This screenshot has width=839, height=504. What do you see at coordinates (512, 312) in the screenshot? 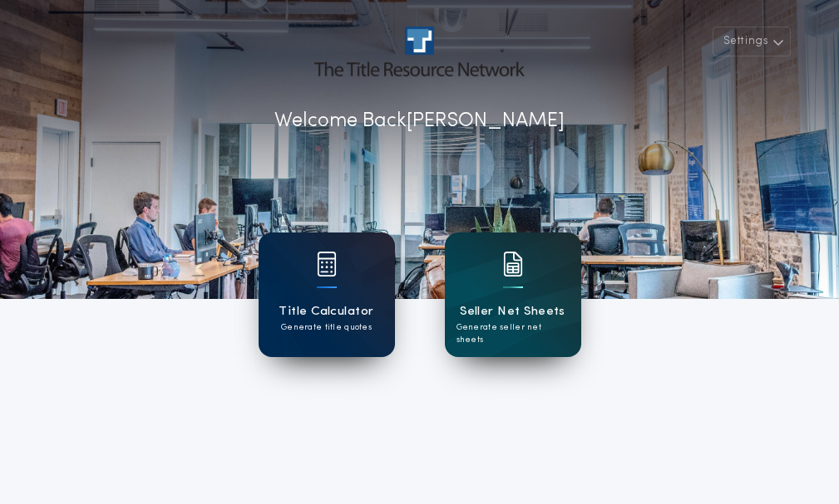
I see `h1: Seller Net Sheets` at bounding box center [512, 312].